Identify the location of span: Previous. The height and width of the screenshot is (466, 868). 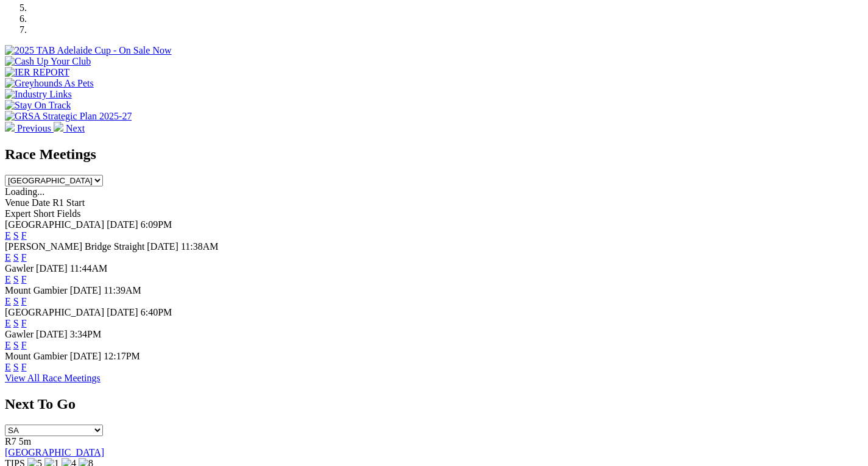
(34, 127).